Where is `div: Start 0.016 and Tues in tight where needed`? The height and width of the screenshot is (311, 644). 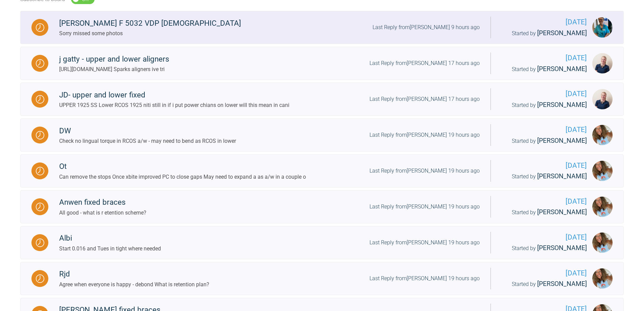 div: Start 0.016 and Tues in tight where needed is located at coordinates (110, 249).